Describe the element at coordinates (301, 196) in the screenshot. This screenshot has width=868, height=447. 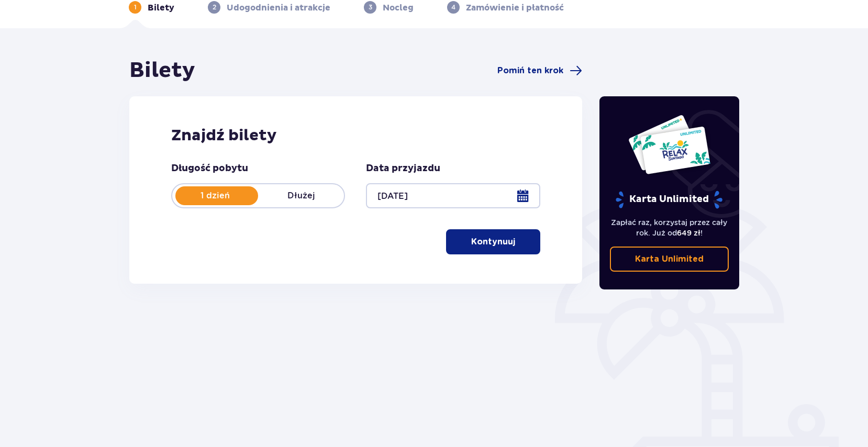
I see `p: Dłużej` at that location.